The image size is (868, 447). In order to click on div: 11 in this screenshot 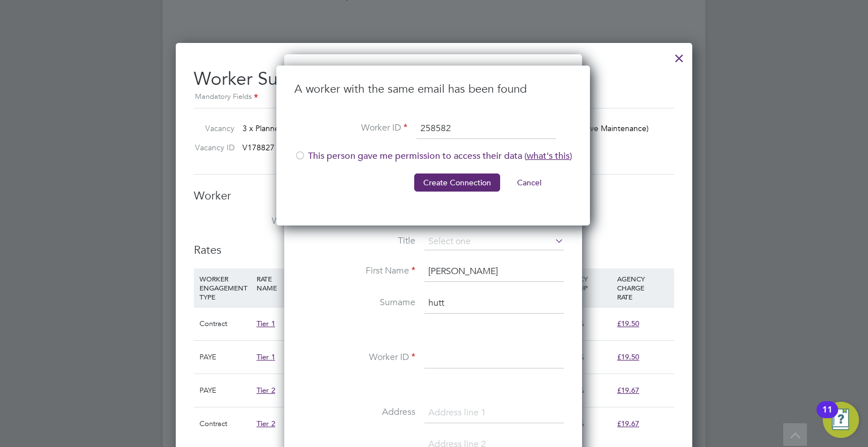, I will do `click(827, 416)`.